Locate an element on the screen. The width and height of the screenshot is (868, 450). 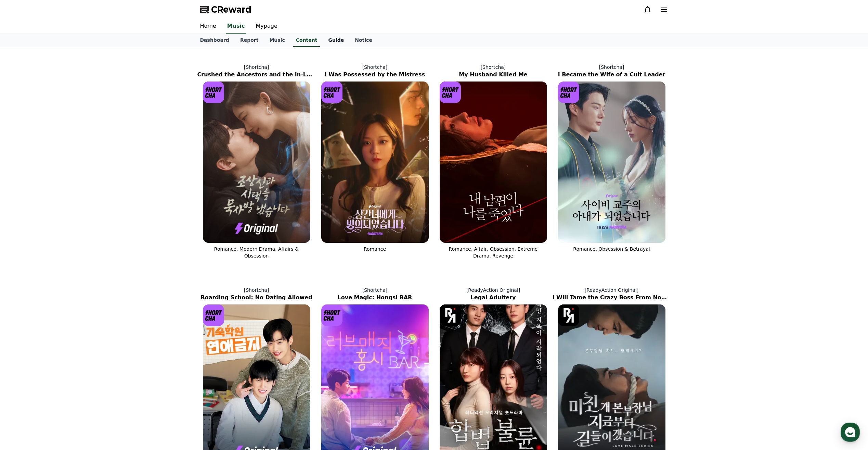
span: Home is located at coordinates (23, 230).